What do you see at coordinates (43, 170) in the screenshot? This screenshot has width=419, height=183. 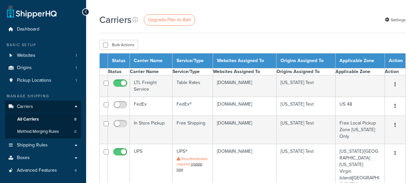 I see `a: Advanced Features 4` at bounding box center [43, 170].